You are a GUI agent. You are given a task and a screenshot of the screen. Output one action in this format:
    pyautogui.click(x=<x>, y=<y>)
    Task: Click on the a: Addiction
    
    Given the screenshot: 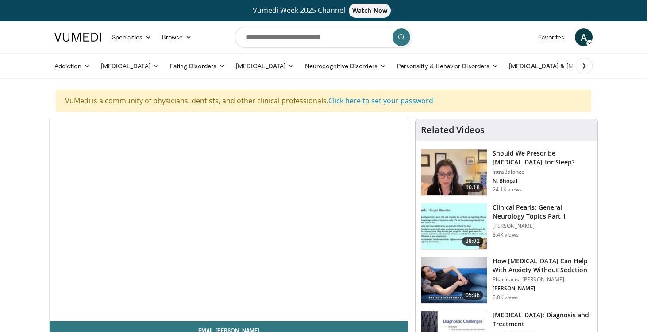 What is the action you would take?
    pyautogui.click(x=72, y=66)
    